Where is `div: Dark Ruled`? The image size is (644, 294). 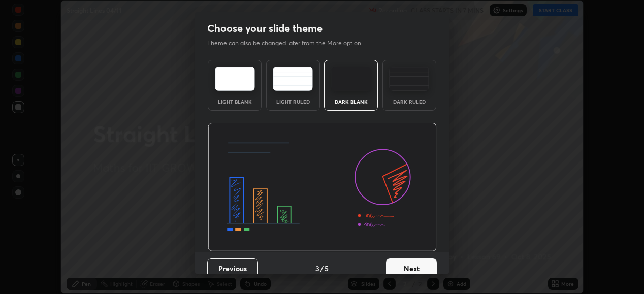
div: Dark Ruled is located at coordinates (410, 101).